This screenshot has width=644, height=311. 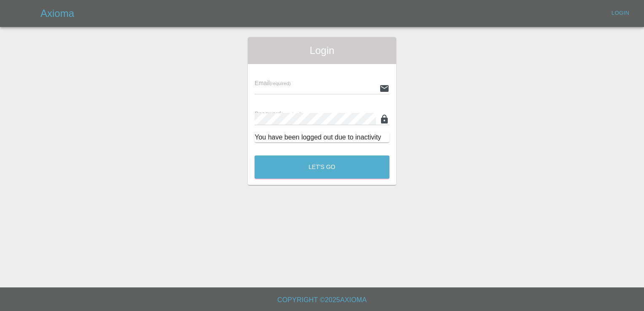 I want to click on div: You have been logged out due to inactivity, so click(x=322, y=137).